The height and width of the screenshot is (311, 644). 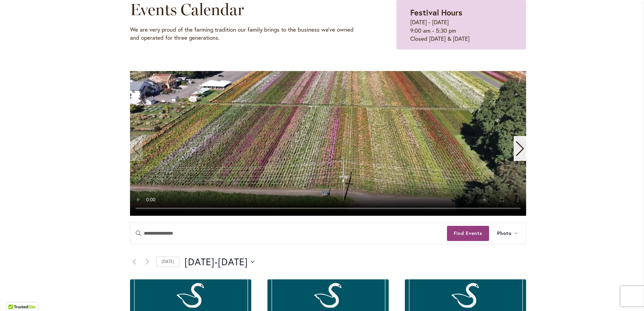 I want to click on button: Photo, so click(x=507, y=234).